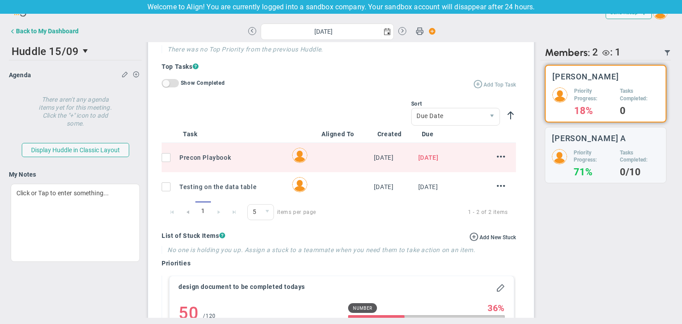 The width and height of the screenshot is (682, 324). What do you see at coordinates (456, 104) in the screenshot?
I see `div: Sort` at bounding box center [456, 104].